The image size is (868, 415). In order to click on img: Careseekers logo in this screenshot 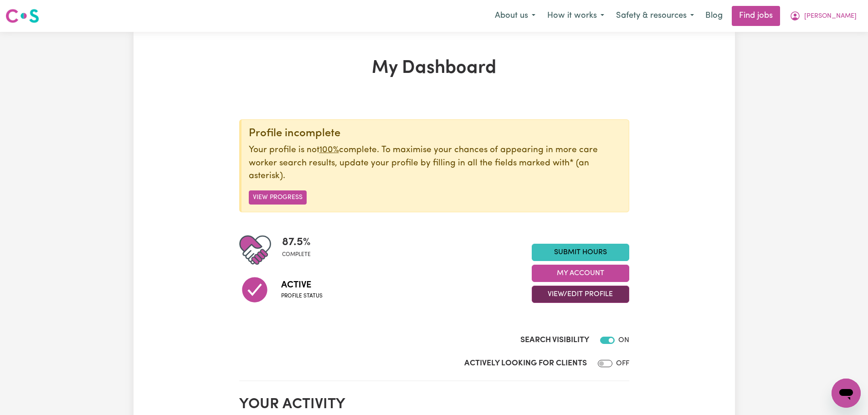, I will do `click(22, 16)`.